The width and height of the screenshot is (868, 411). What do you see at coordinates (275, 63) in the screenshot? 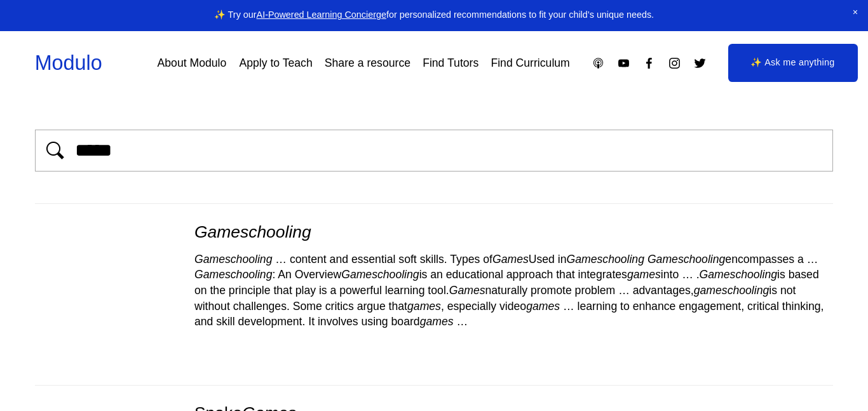
I see `a: Apply to Teach` at bounding box center [275, 63].